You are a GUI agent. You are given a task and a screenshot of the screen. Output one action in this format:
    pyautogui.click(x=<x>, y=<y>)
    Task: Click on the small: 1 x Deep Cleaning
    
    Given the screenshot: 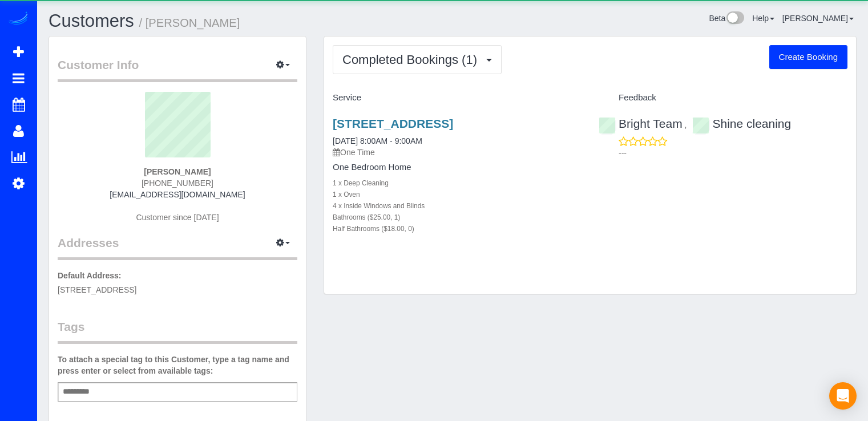 What is the action you would take?
    pyautogui.click(x=361, y=183)
    